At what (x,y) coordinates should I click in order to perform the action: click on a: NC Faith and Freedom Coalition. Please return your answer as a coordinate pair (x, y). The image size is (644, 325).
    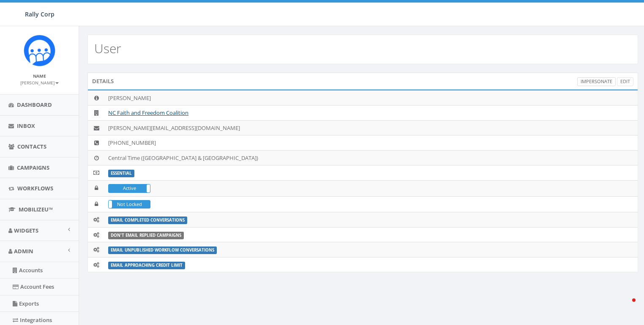
    Looking at the image, I should click on (148, 113).